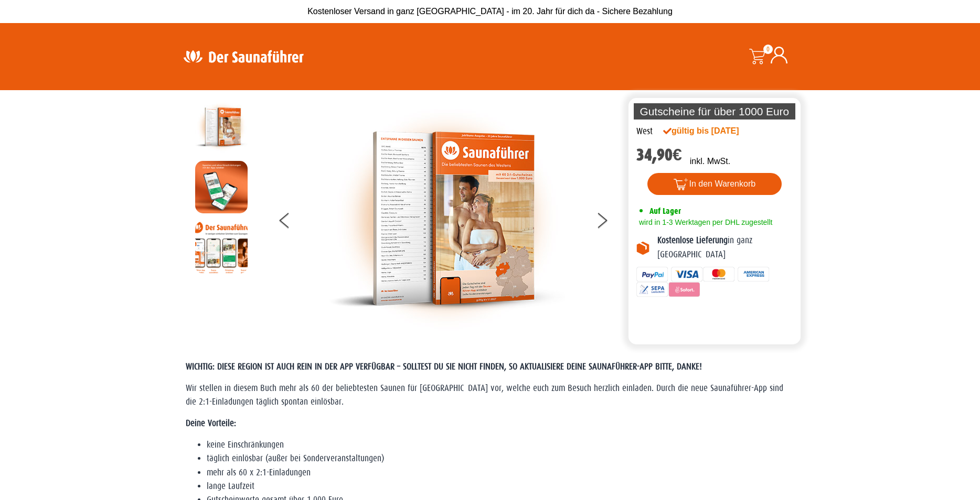  What do you see at coordinates (222, 187) in the screenshot?
I see `img: MOCKUP-iPhone_regional` at bounding box center [222, 187].